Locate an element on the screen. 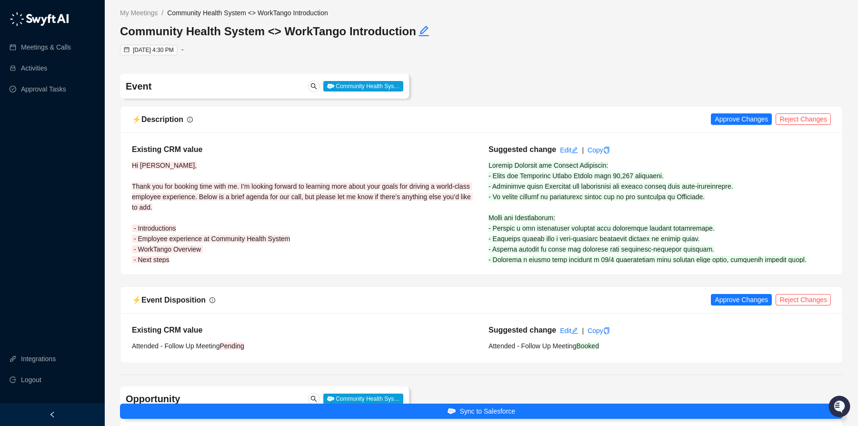 The image size is (858, 426). button: Sync to Salesforce is located at coordinates (482, 411).